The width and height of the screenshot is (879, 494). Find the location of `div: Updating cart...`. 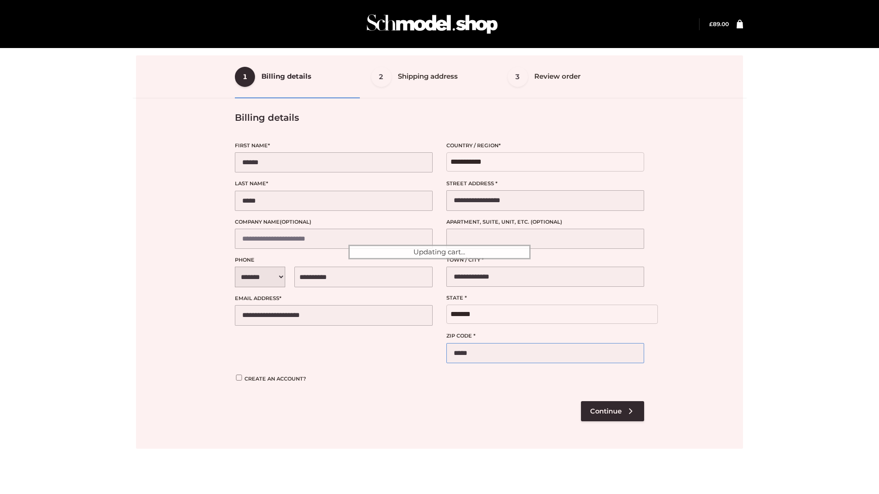

div: Updating cart... is located at coordinates (440, 252).